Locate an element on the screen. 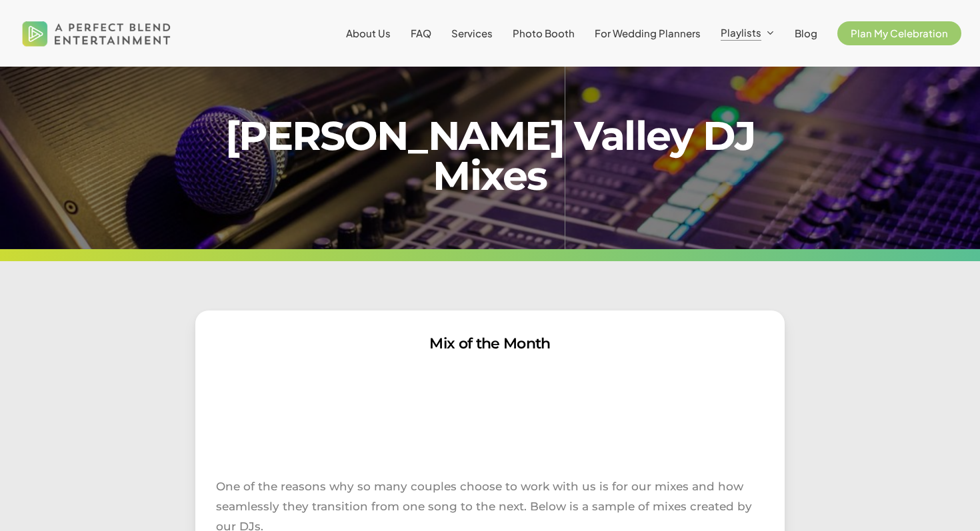  span: Photo Booth is located at coordinates (543, 33).